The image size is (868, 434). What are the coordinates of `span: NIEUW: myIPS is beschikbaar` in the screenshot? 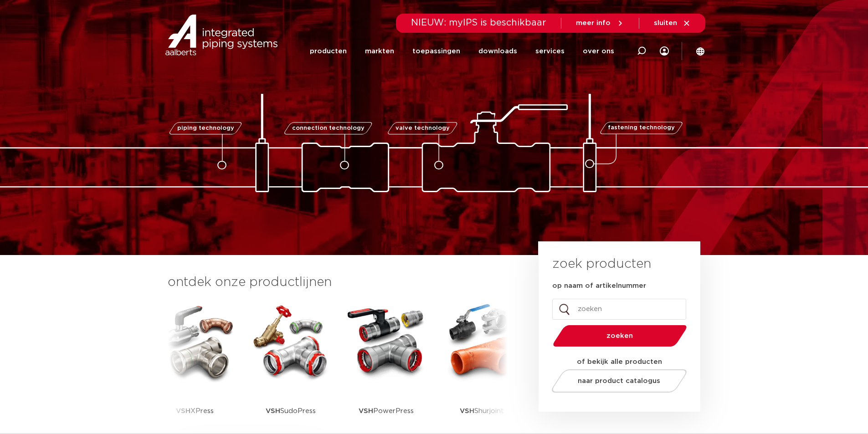 It's located at (478, 23).